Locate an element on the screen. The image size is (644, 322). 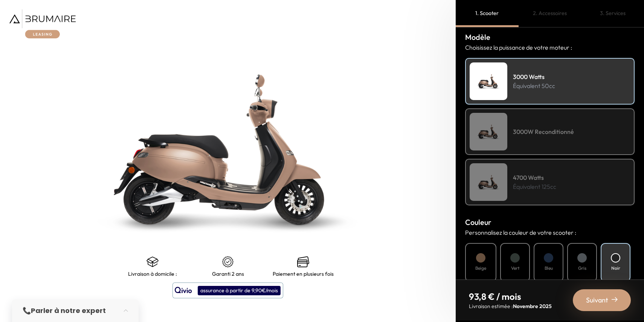
h4: 4700 Watts is located at coordinates (535, 178).